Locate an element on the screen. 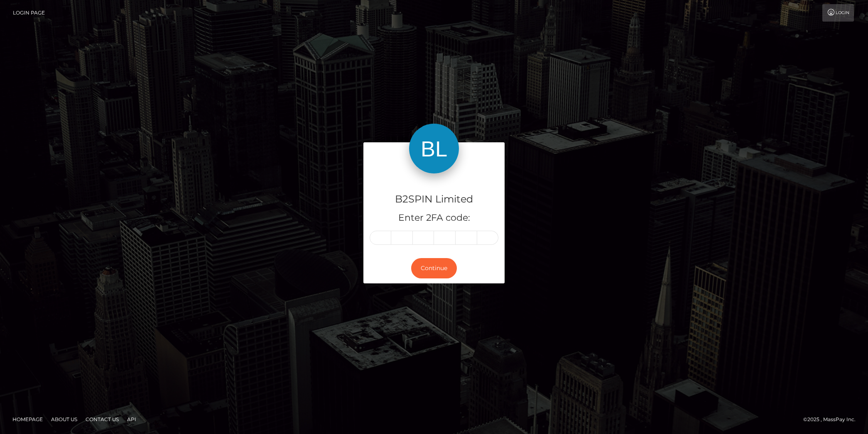 This screenshot has height=434, width=868. a: Login Page is located at coordinates (29, 13).